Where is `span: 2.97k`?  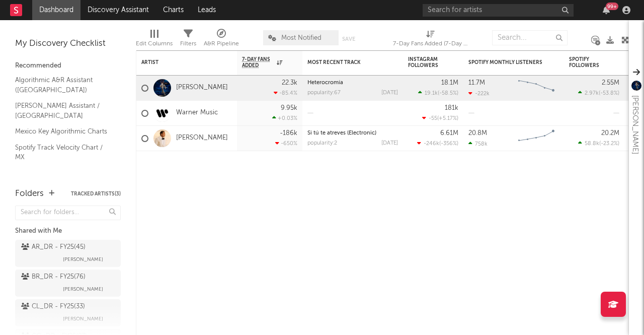 span: 2.97k is located at coordinates (592, 94).